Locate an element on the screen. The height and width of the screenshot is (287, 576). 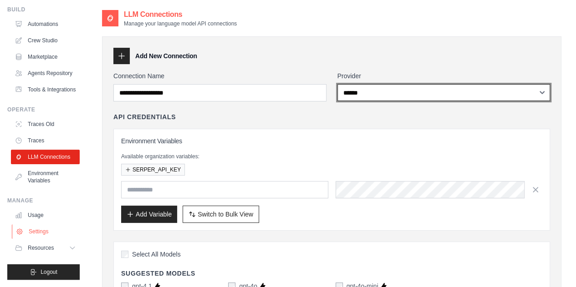
label: Connection Name is located at coordinates (220, 76).